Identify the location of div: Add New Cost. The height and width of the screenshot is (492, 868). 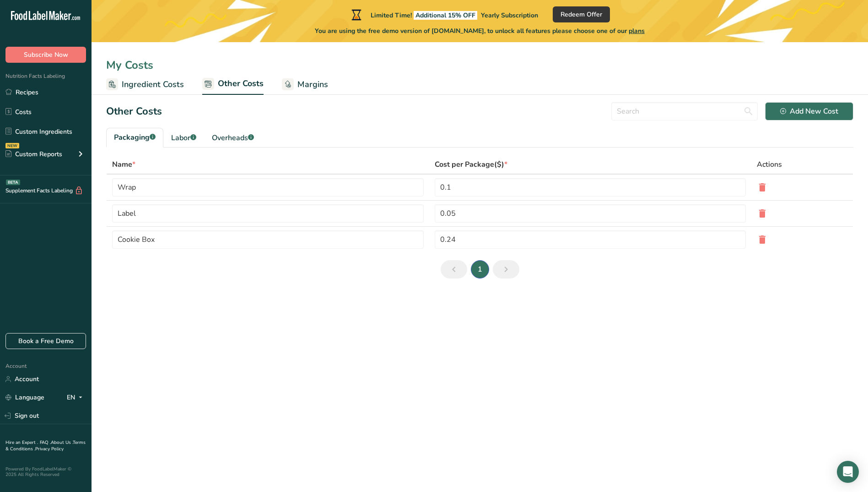
(809, 111).